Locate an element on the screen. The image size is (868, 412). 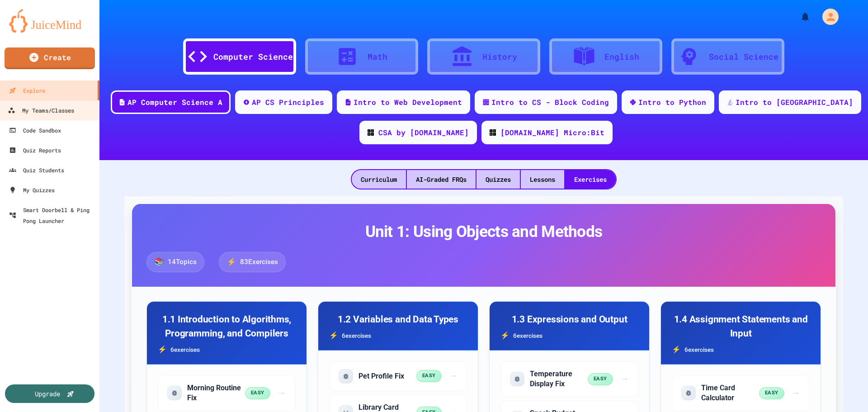
div: Start exercise: Temperature Display Fix (easy difficulty, fix problem) is located at coordinates (569, 379).